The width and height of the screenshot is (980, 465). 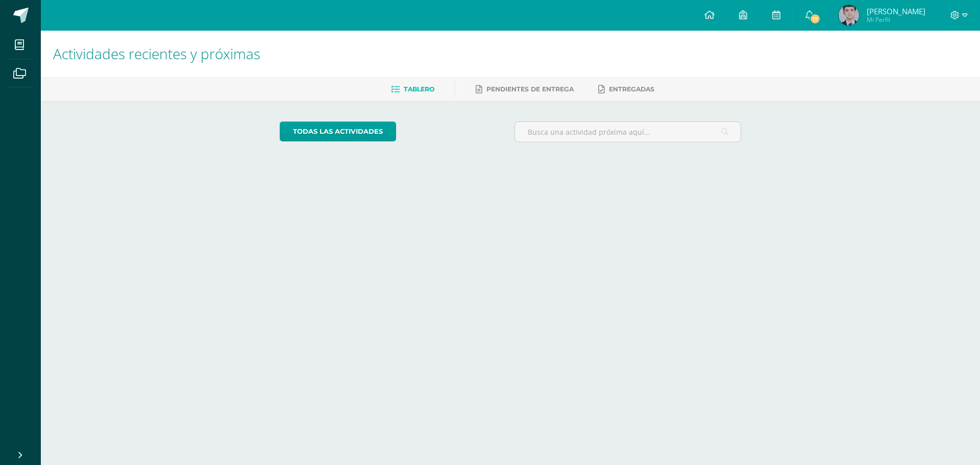 I want to click on a: Pendientes de entrega, so click(x=525, y=89).